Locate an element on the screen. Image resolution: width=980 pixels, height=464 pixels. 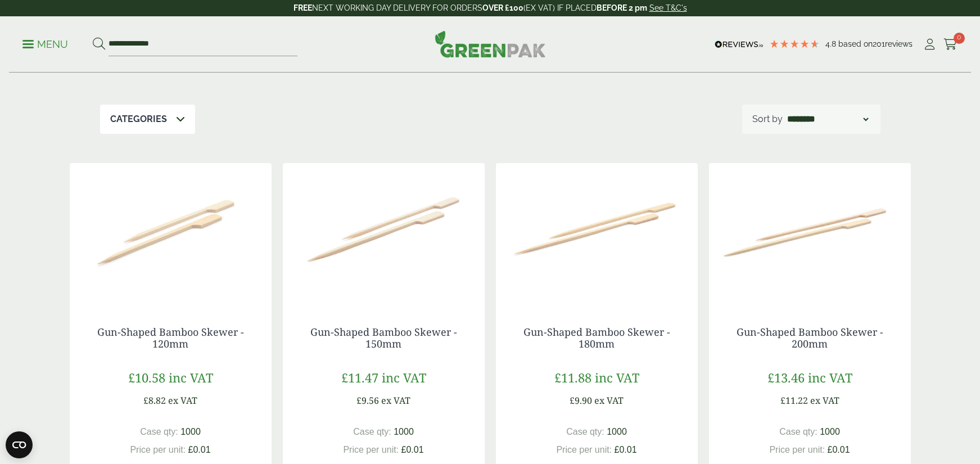
a: Gun-Shaped Bamboo Skewer - 120mm is located at coordinates (170, 338).